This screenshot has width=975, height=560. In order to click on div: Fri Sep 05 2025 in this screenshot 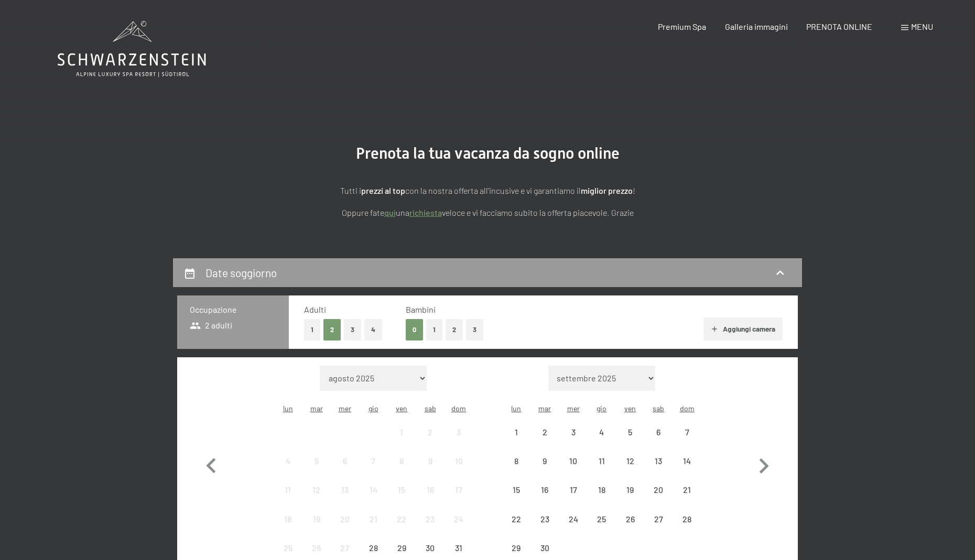, I will do `click(630, 433)`.